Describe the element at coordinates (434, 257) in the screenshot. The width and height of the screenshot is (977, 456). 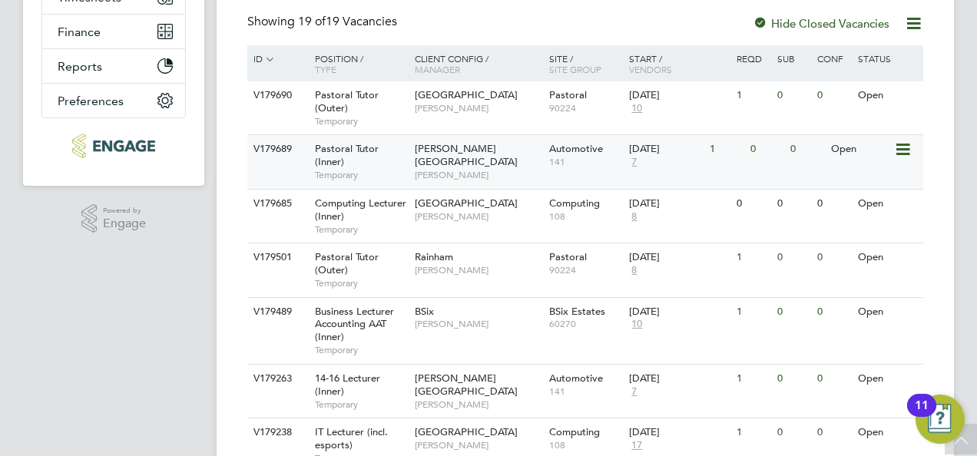
I see `span: Rainham` at that location.